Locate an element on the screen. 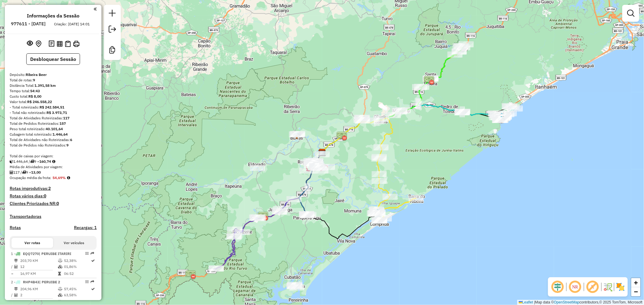 The image size is (644, 305). div: Cubagem total roteirizado: is located at coordinates (53, 134).